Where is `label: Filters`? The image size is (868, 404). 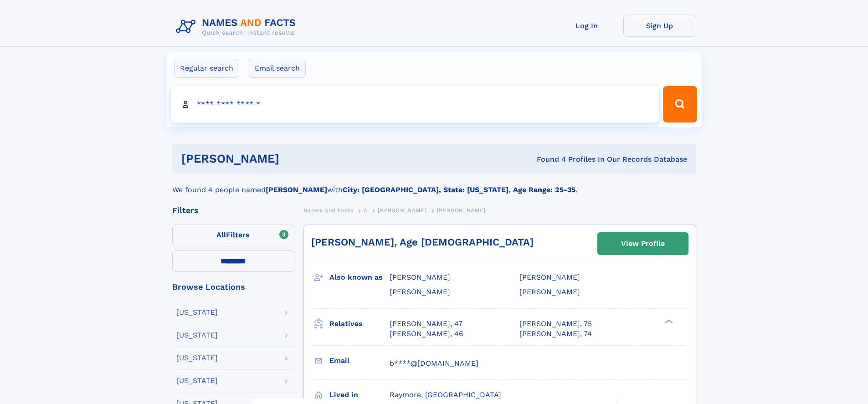 label: Filters is located at coordinates (233, 236).